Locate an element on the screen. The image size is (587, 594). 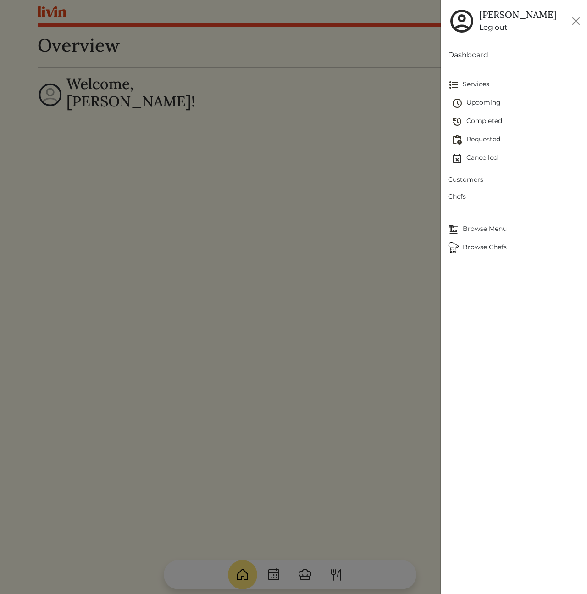
span: Browse Chefs is located at coordinates (514, 248).